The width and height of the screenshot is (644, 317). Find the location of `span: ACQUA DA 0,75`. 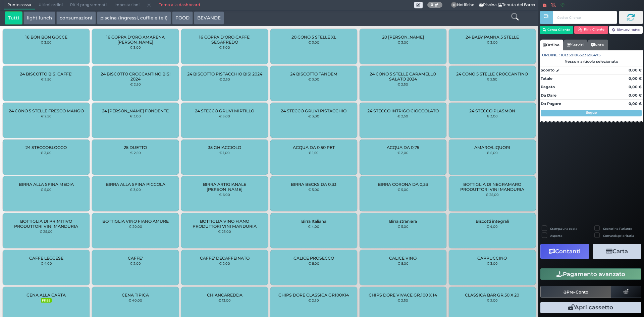

span: ACQUA DA 0,75 is located at coordinates (403, 148).